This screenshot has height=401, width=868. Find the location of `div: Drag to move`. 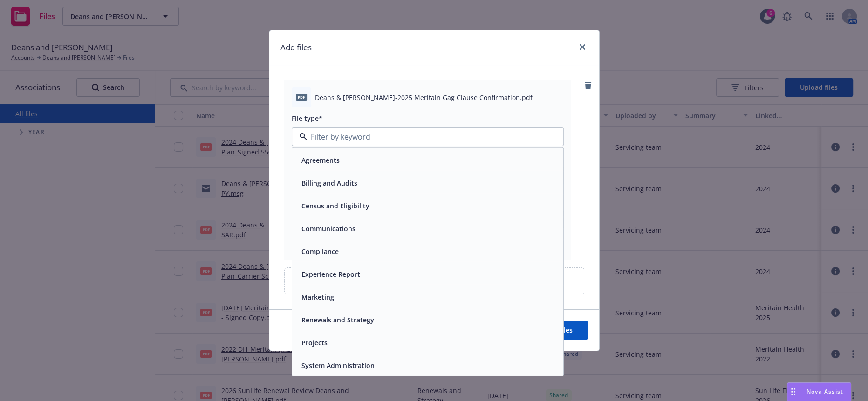

div: Drag to move is located at coordinates (794, 392).